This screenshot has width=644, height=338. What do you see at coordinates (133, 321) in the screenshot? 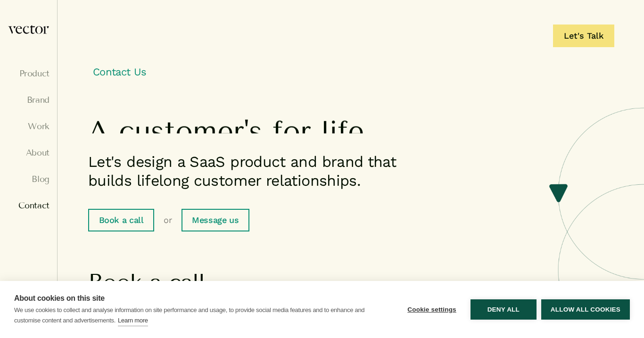
I see `a: Learn more` at bounding box center [133, 321].